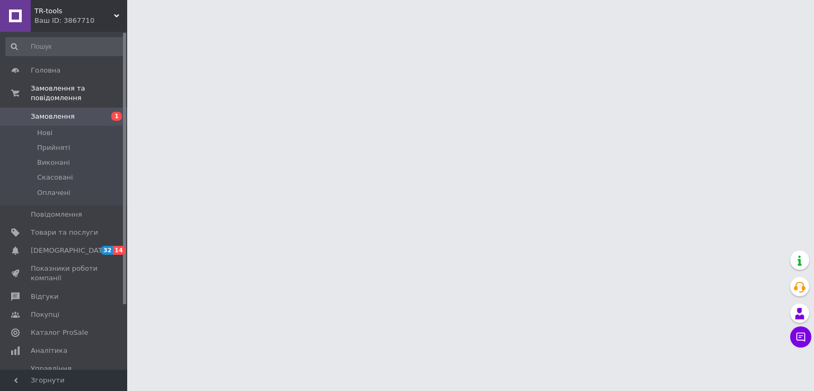 The image size is (814, 391). What do you see at coordinates (45, 133) in the screenshot?
I see `span: Нові` at bounding box center [45, 133].